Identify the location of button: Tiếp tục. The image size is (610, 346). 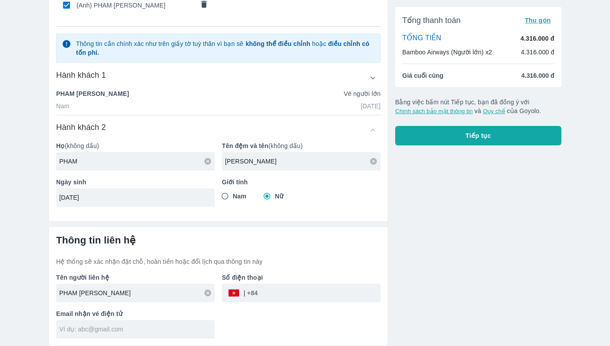
(478, 136).